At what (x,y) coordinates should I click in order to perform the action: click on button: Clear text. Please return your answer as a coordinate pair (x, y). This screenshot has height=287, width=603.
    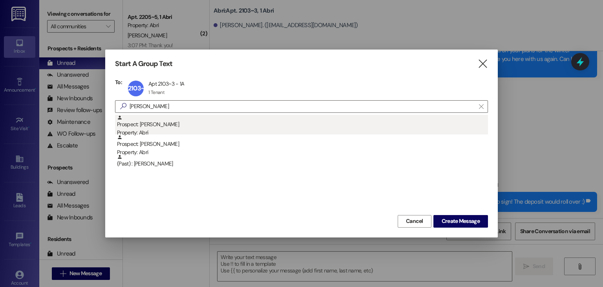
    Looking at the image, I should click on (481, 106).